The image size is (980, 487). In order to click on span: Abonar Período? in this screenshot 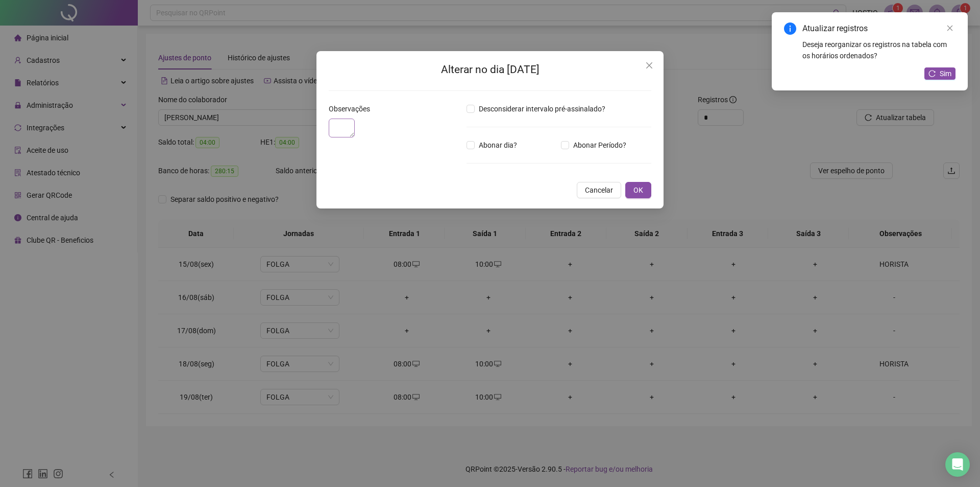, I will do `click(600, 145)`.